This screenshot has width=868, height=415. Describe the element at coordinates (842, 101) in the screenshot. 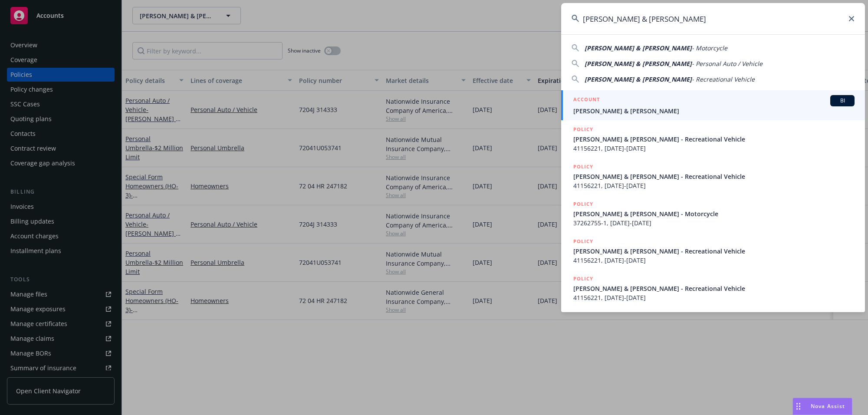

I see `span: BI` at that location.